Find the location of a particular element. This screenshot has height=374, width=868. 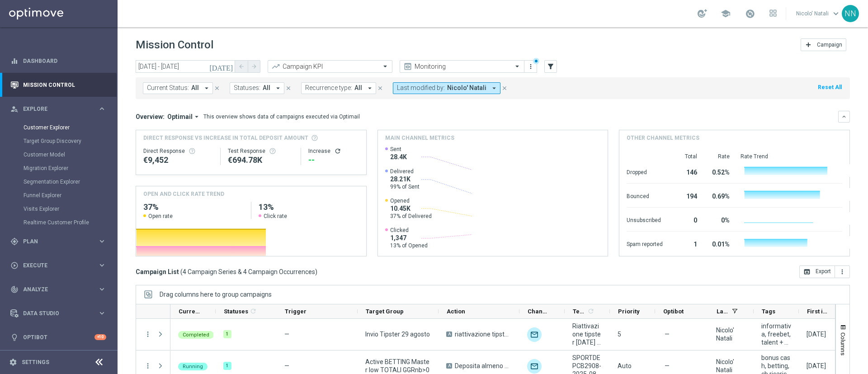

button: Data Studio keyboard_arrow_right is located at coordinates (58, 313).